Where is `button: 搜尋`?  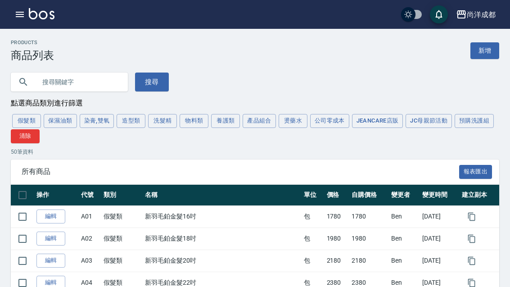 button: 搜尋 is located at coordinates (152, 82).